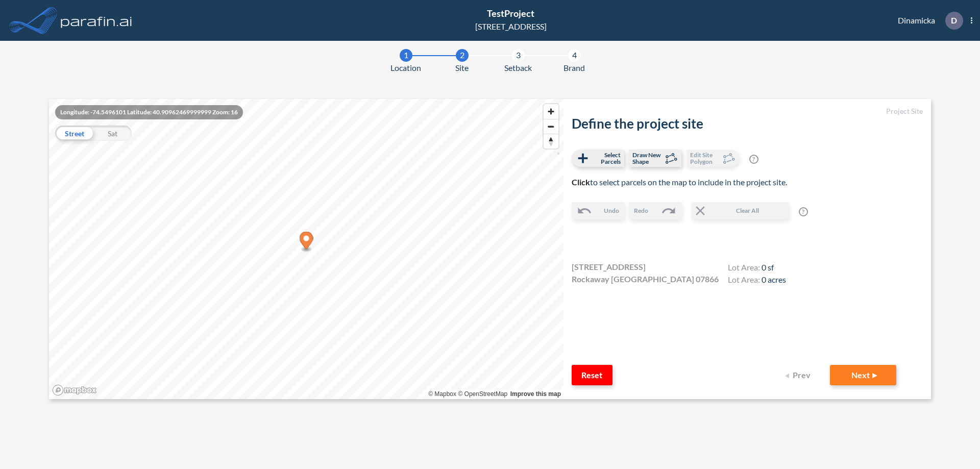 This screenshot has width=980, height=469. What do you see at coordinates (740, 211) in the screenshot?
I see `button: Clear All` at bounding box center [740, 211].